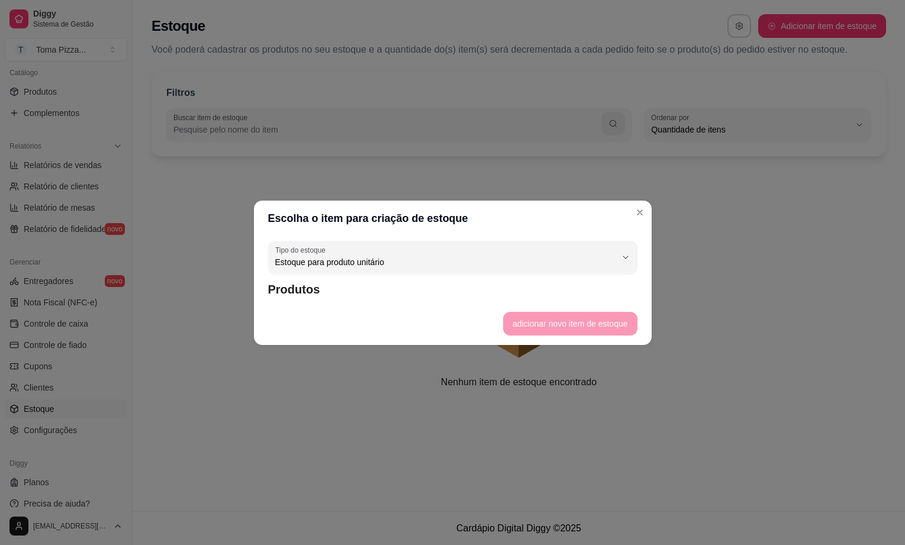 Image resolution: width=905 pixels, height=545 pixels. What do you see at coordinates (640, 212) in the screenshot?
I see `button: Close` at bounding box center [640, 212].